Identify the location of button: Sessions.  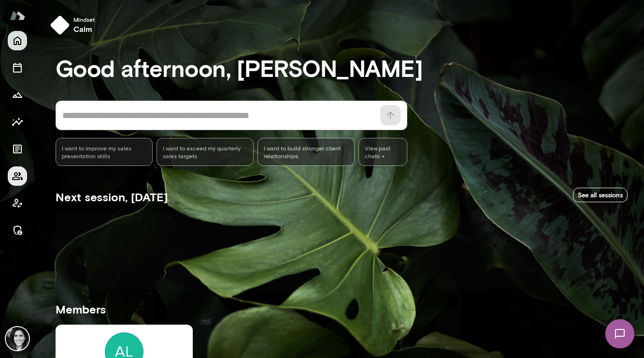
(17, 68).